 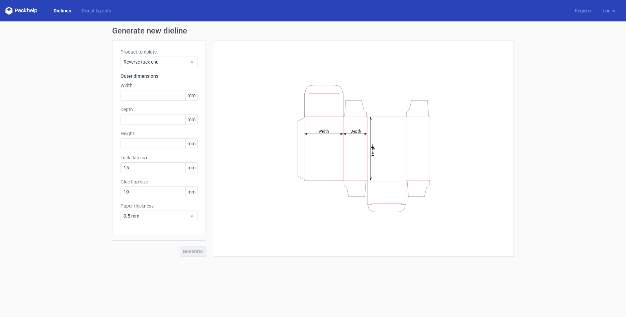 I want to click on label: Glue flap size, so click(x=159, y=182).